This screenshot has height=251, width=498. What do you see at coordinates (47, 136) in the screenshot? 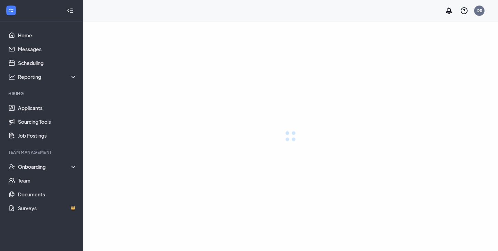
I see `a: Job Postings` at bounding box center [47, 136].